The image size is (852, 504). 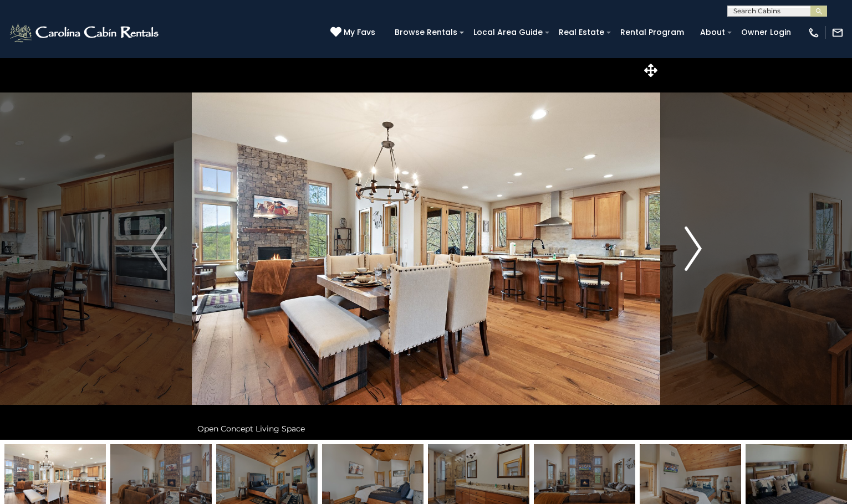 I want to click on a: My Favs, so click(x=354, y=33).